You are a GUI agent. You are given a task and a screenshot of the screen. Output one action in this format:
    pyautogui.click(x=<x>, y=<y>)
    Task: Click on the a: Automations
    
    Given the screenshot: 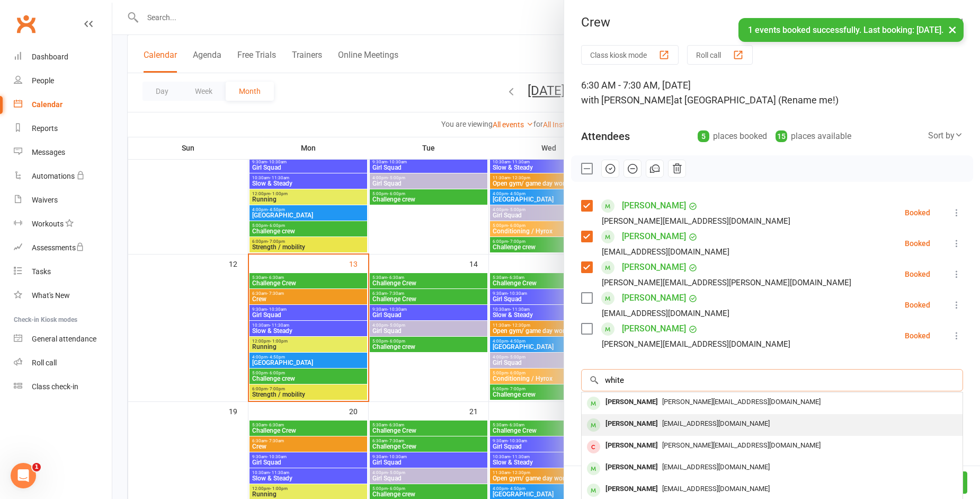 What is the action you would take?
    pyautogui.click(x=62, y=176)
    